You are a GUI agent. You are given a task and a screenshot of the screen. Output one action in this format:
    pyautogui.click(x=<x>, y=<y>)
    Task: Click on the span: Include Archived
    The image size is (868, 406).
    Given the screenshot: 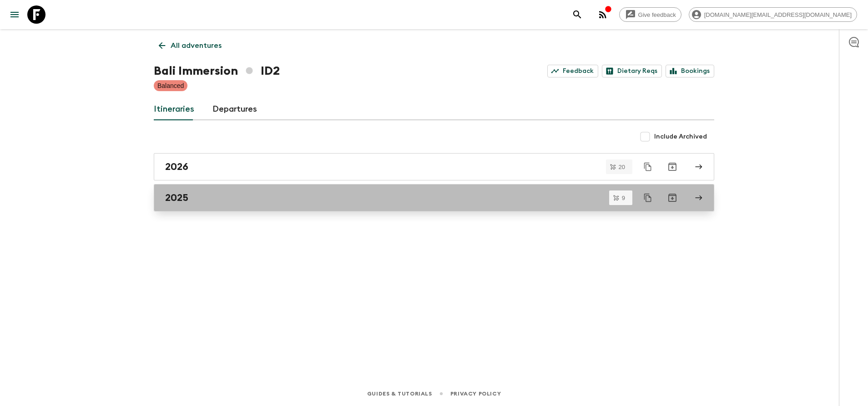 What is the action you would take?
    pyautogui.click(x=681, y=137)
    